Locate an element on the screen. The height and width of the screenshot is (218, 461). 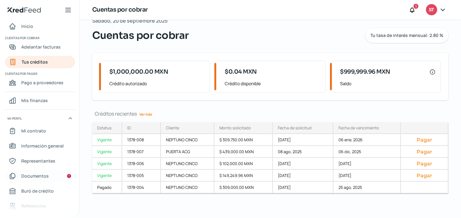
a: Mis finanzas is located at coordinates (40, 100).